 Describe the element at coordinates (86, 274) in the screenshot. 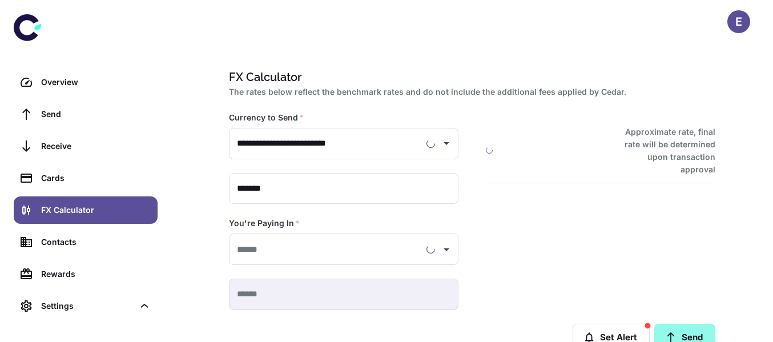

I see `a: Rewards` at that location.